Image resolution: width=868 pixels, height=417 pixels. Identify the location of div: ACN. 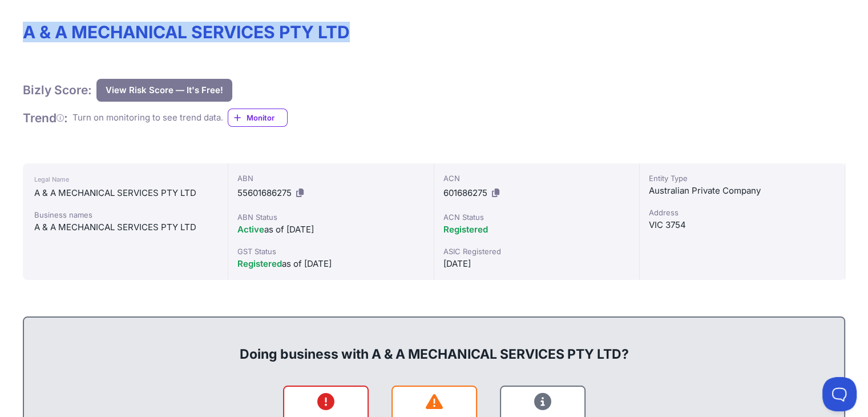
(536, 178).